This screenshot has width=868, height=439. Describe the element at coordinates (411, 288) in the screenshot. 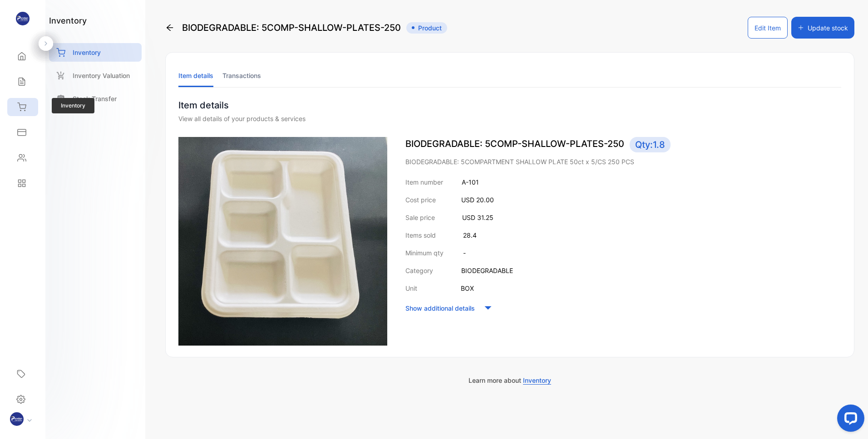

I see `p: Unit` at that location.